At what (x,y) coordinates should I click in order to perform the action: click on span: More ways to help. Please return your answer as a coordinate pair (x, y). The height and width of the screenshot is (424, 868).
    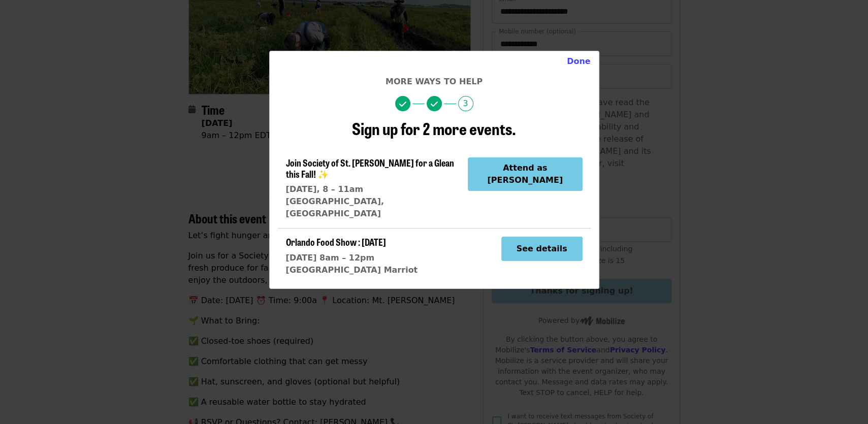
    Looking at the image, I should click on (434, 82).